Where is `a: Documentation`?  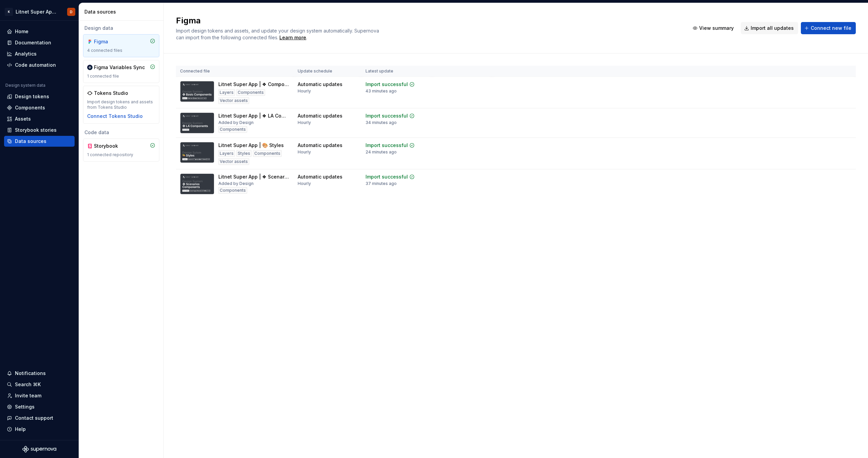
a: Documentation is located at coordinates (39, 42).